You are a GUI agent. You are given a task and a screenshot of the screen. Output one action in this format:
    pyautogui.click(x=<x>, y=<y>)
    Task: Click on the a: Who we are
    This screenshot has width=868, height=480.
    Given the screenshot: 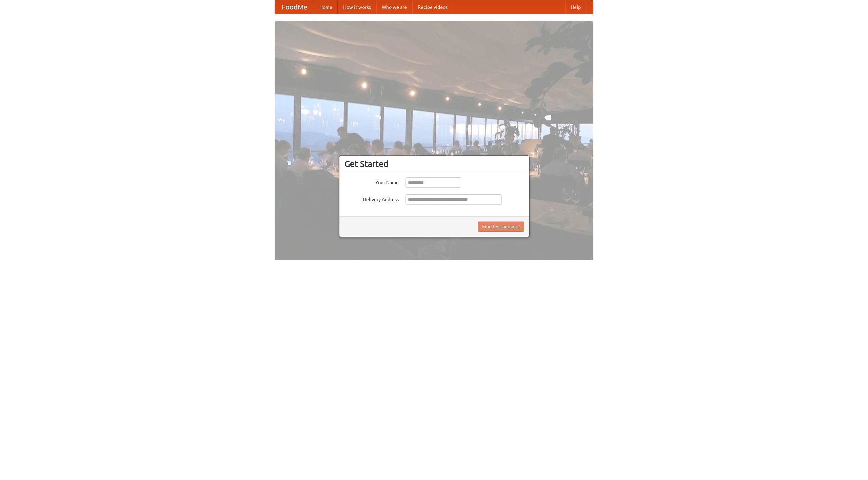 What is the action you would take?
    pyautogui.click(x=394, y=7)
    